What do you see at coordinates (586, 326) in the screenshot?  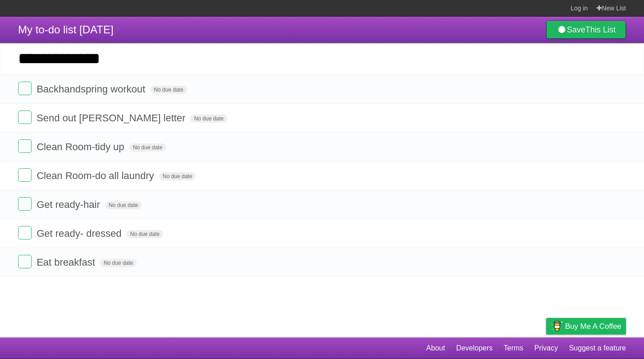 I see `a: Buy me a coffee` at bounding box center [586, 326].